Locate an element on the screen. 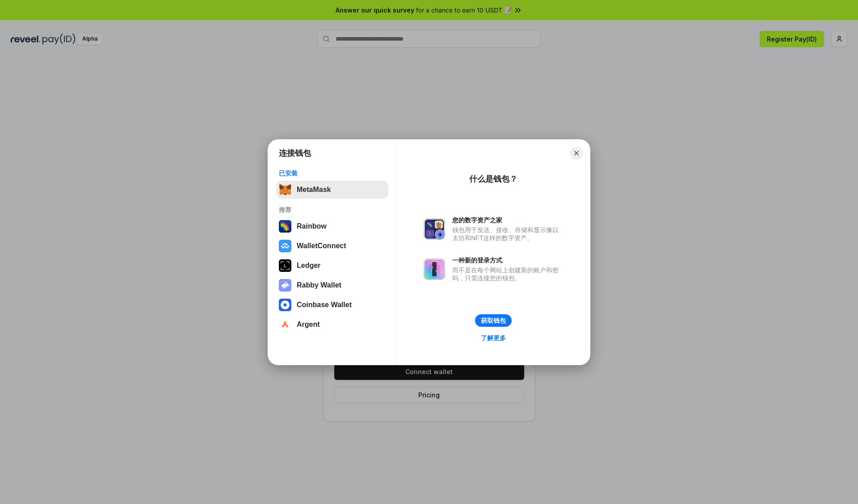 The height and width of the screenshot is (504, 858). div: MetaMask is located at coordinates (314, 189).